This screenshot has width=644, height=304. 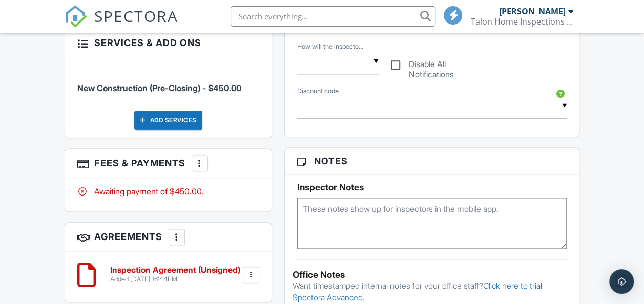 What do you see at coordinates (417, 291) in the screenshot?
I see `a: Click here to trial Spectora Advanced.` at bounding box center [417, 291].